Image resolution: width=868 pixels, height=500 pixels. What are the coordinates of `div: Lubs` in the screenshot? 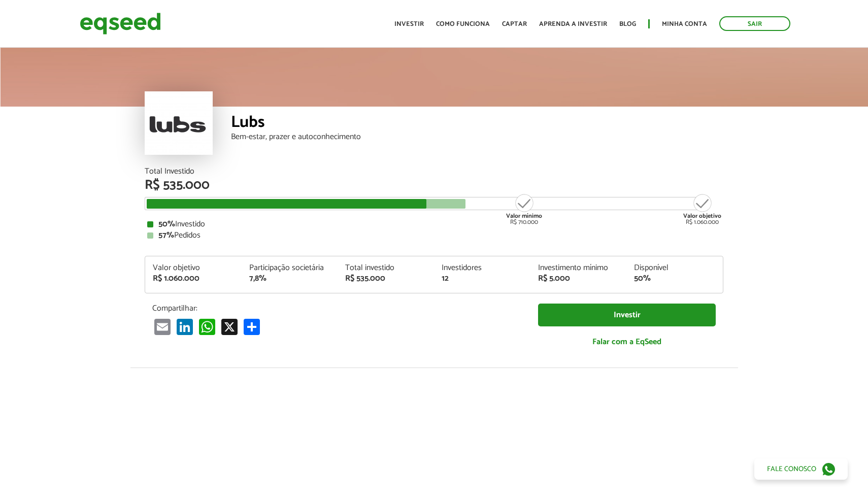 It's located at (477, 123).